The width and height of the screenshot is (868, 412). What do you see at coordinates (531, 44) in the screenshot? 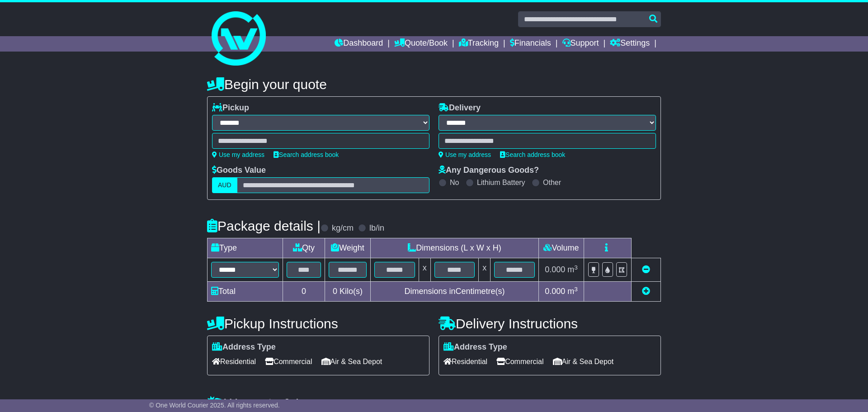
I see `a: Financials` at bounding box center [531, 44].